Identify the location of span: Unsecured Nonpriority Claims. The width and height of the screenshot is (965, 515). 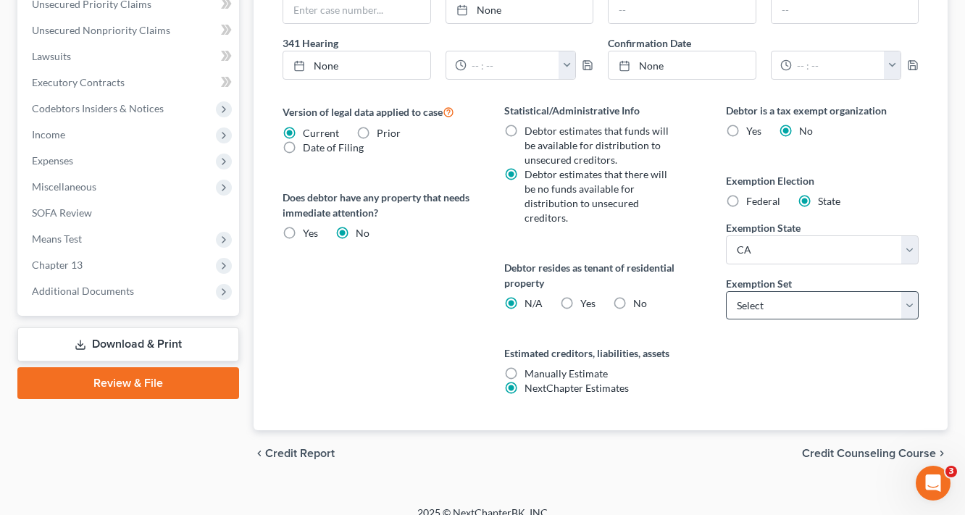
(101, 30).